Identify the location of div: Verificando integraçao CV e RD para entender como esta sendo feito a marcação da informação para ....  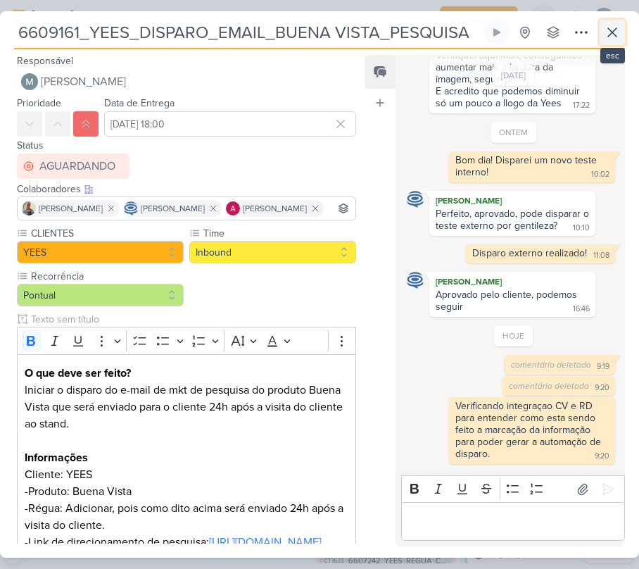
(529, 429).